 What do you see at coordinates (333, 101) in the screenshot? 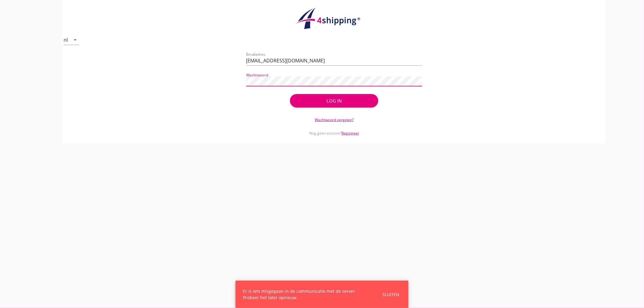
I see `div: Log in` at bounding box center [333, 101].